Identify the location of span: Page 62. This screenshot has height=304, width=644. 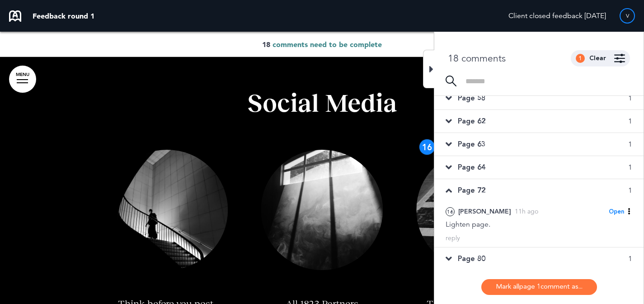
(472, 121).